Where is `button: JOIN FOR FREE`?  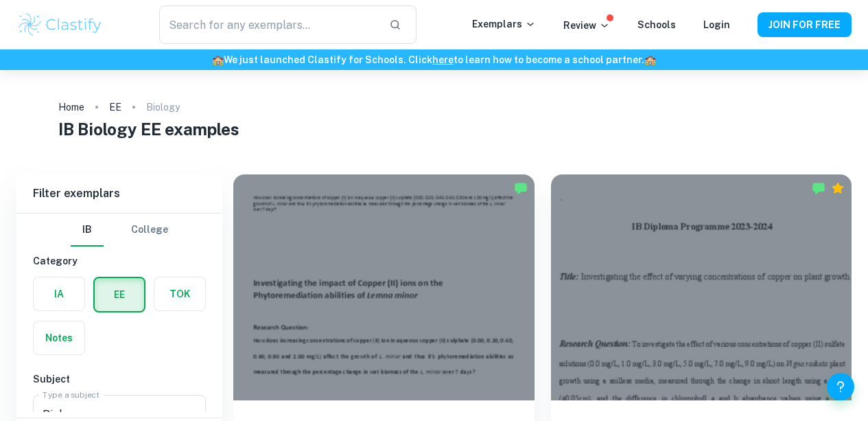
button: JOIN FOR FREE is located at coordinates (805, 25).